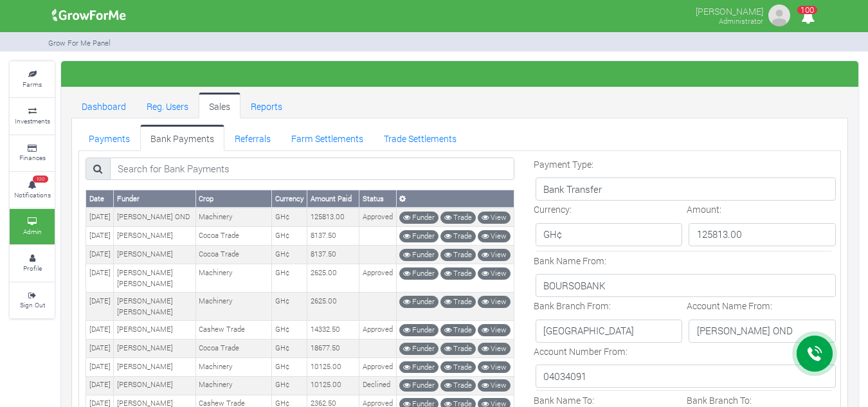 This screenshot has height=407, width=868. I want to click on small: Farms, so click(32, 84).